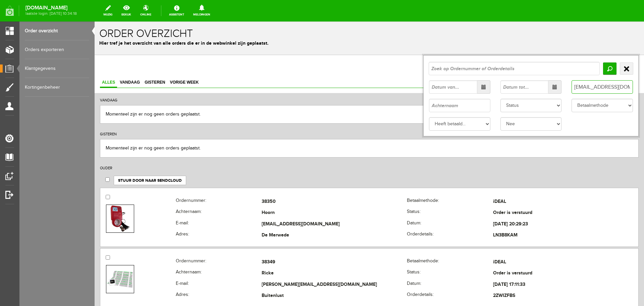 This screenshot has height=306, width=644. I want to click on h2: OUDER, so click(275, 146).